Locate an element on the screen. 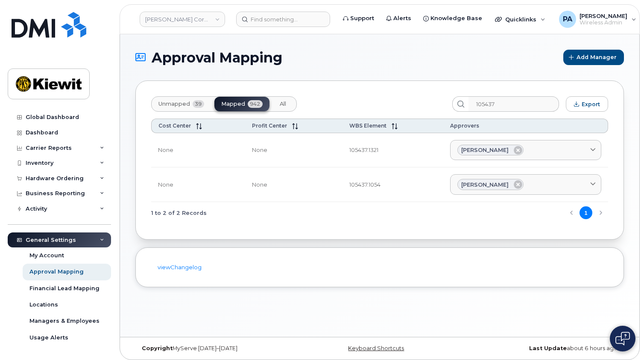 The width and height of the screenshot is (644, 360). td: 105437.1321 is located at coordinates (393, 150).